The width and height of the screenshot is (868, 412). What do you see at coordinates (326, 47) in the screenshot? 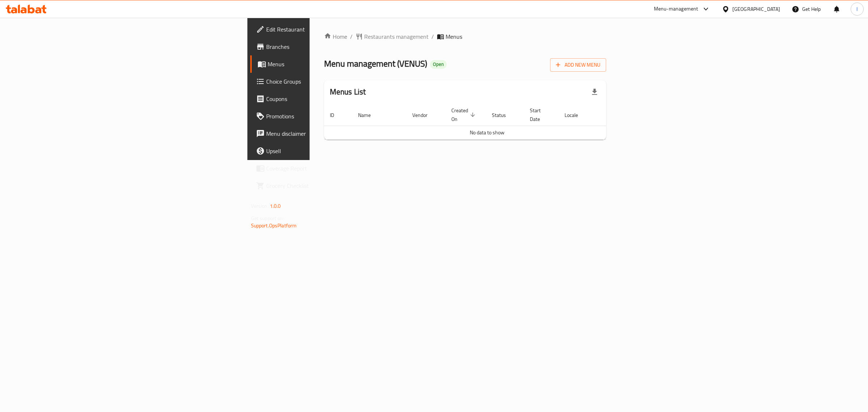
I see `span: Branches` at bounding box center [326, 47].